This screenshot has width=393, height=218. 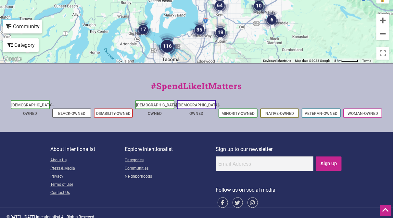 I want to click on div: Filter by Community, so click(x=22, y=27).